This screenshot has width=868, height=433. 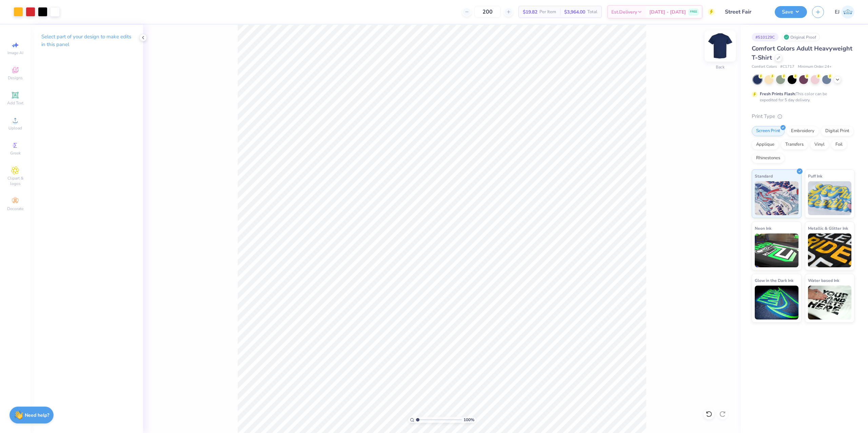 What do you see at coordinates (815, 176) in the screenshot?
I see `span: Puff Ink` at bounding box center [815, 176].